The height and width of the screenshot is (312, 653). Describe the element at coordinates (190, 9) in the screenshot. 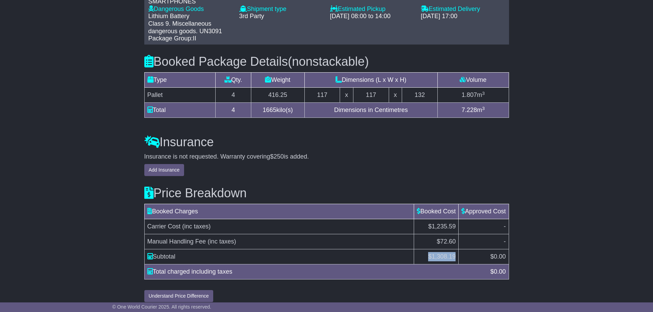

I see `div: Dangerous Goods` at that location.